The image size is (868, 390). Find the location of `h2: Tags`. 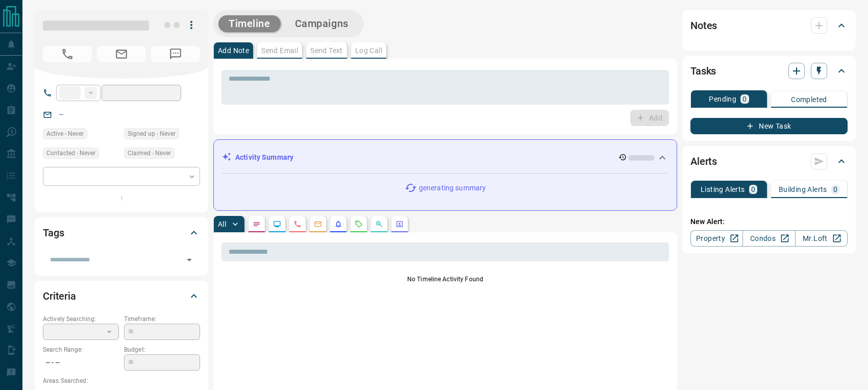

h2: Tags is located at coordinates (53, 233).